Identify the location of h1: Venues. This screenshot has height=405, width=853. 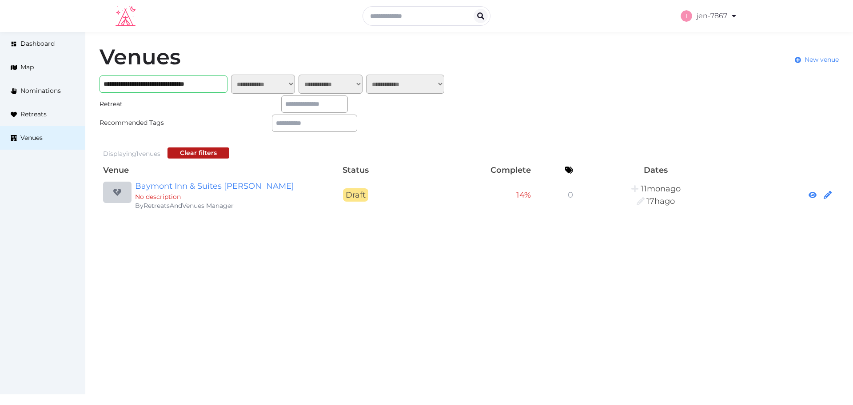
(140, 57).